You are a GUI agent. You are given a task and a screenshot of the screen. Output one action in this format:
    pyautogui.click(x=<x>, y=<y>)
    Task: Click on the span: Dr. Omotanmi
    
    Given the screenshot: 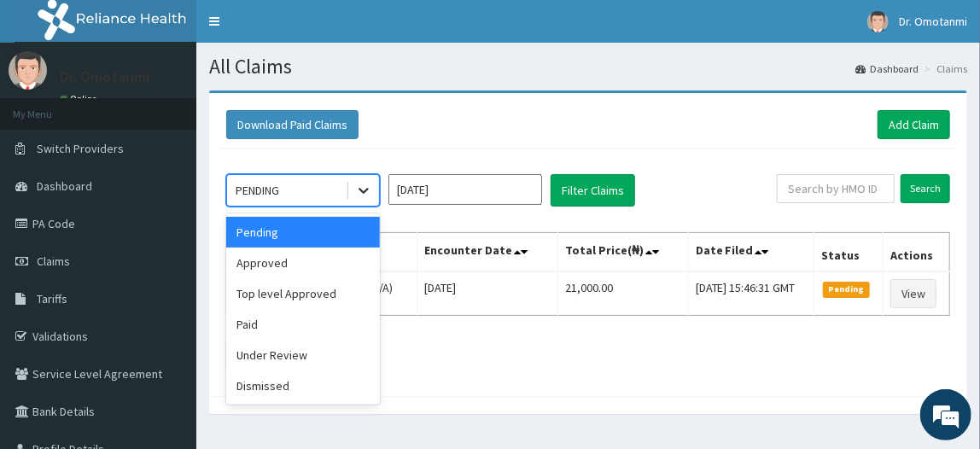 What is the action you would take?
    pyautogui.click(x=934, y=21)
    